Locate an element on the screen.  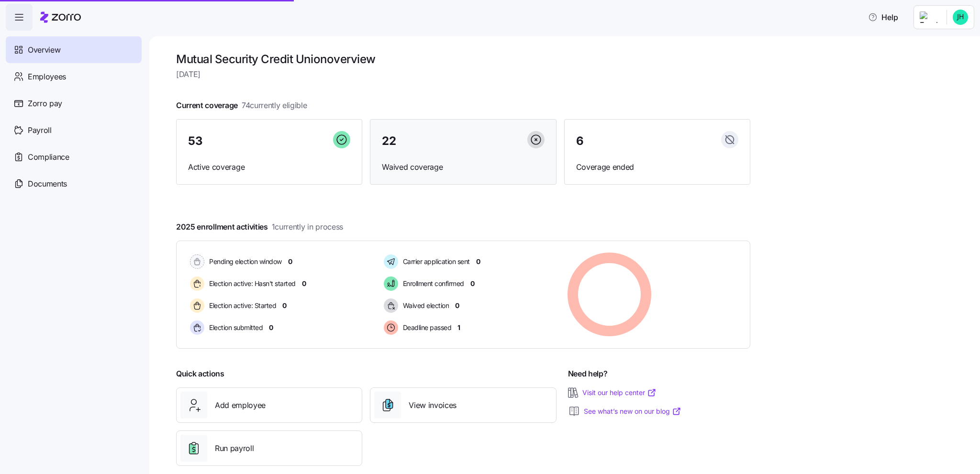
span: 1 currently in process is located at coordinates (307, 227).